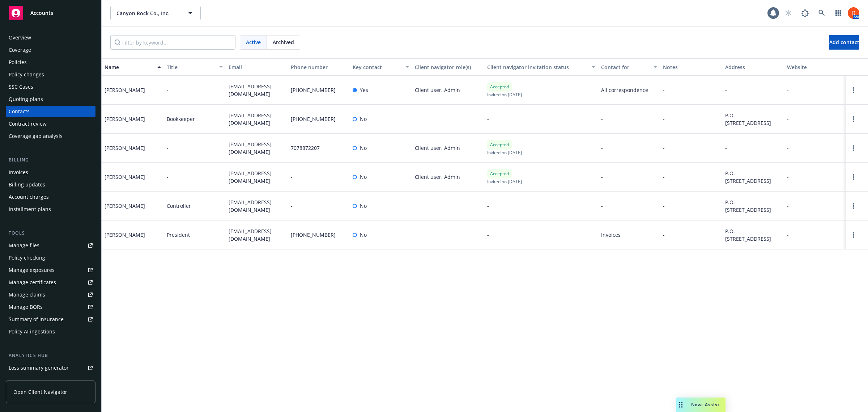 The height and width of the screenshot is (412, 868). Describe the element at coordinates (27, 295) in the screenshot. I see `div: Manage claims` at that location.